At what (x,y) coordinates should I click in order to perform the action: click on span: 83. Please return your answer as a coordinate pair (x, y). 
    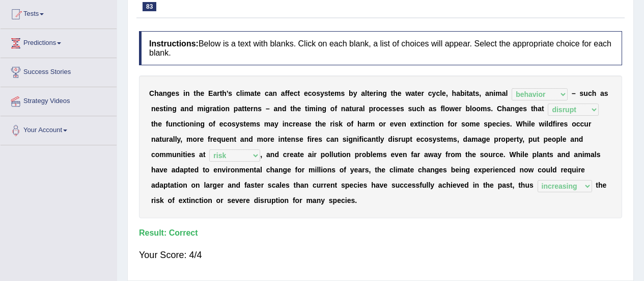
    Looking at the image, I should click on (149, 6).